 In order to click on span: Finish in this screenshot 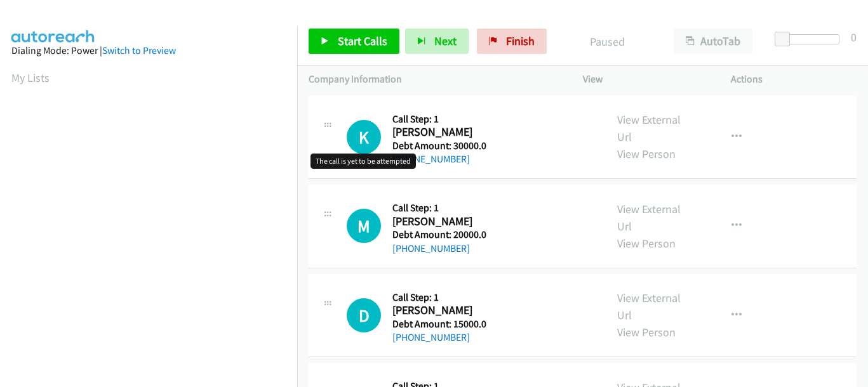, I will do `click(520, 40)`.